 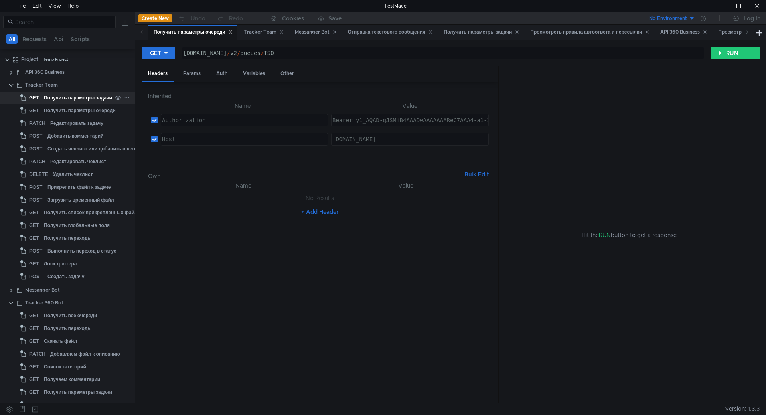 I want to click on button: RUN, so click(x=729, y=53).